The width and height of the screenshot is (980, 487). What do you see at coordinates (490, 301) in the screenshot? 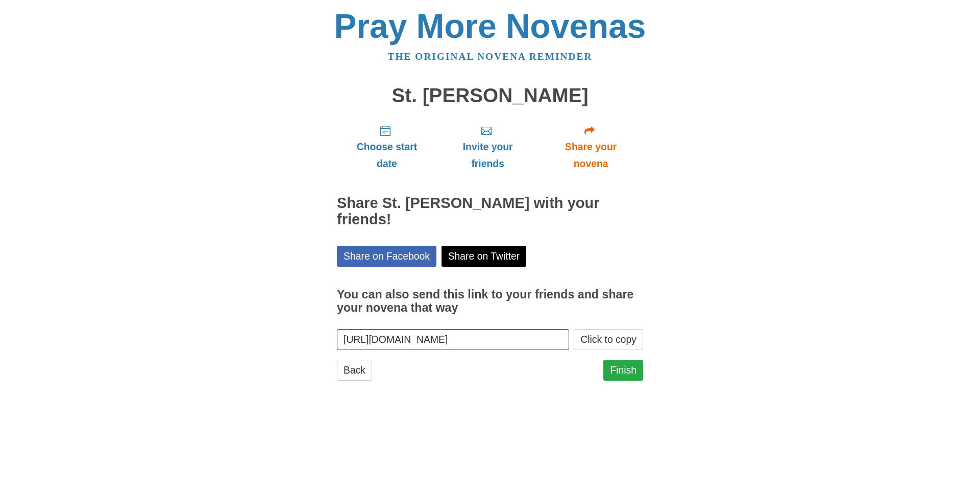
I see `h3: You can also send this link to your friends and share your novena that way` at bounding box center [490, 301].